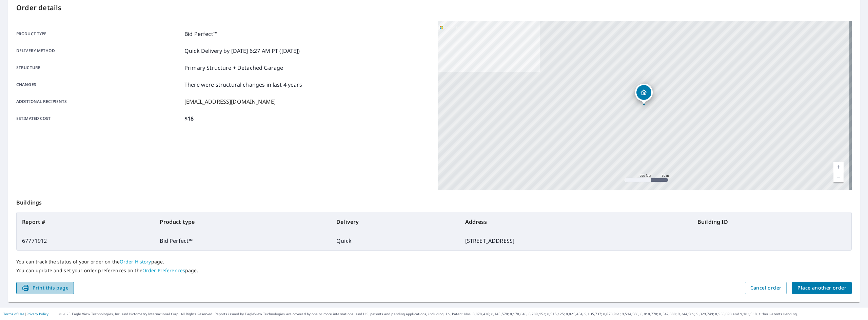 This screenshot has width=868, height=320. What do you see at coordinates (45, 288) in the screenshot?
I see `button: Print this page` at bounding box center [45, 288].